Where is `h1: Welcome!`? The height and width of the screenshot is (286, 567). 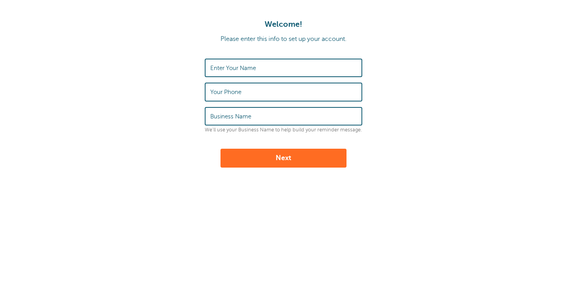
h1: Welcome! is located at coordinates (284, 24).